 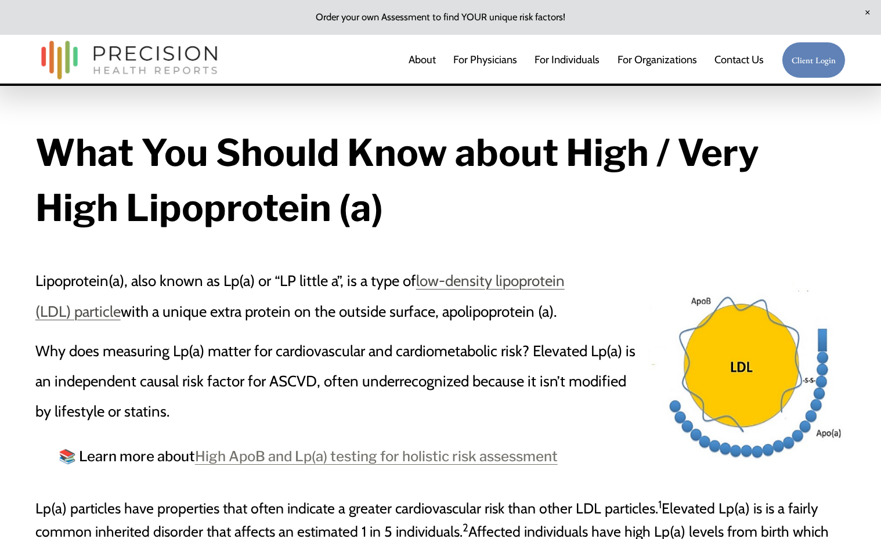 I want to click on strong: What You Should Know about High / Very High Lipoprotein (a), so click(x=401, y=181).